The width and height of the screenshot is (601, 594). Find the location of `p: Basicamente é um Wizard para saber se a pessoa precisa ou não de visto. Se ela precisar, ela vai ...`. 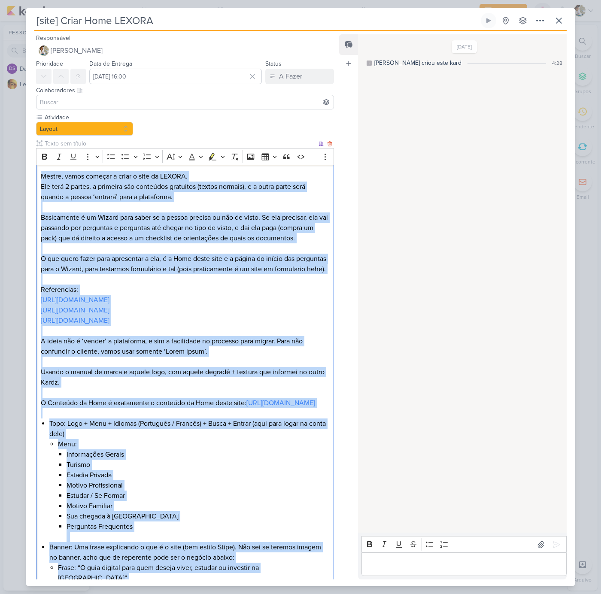

p: Basicamente é um Wizard para saber se a pessoa precisa ou não de visto. Se ela precisar, ela vai ... is located at coordinates (185, 228).